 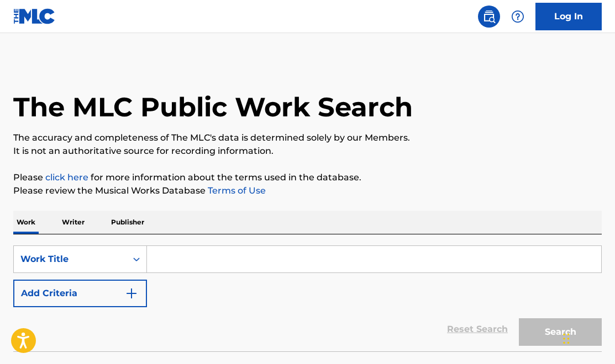 I want to click on div: Chat Widget, so click(x=587, y=338).